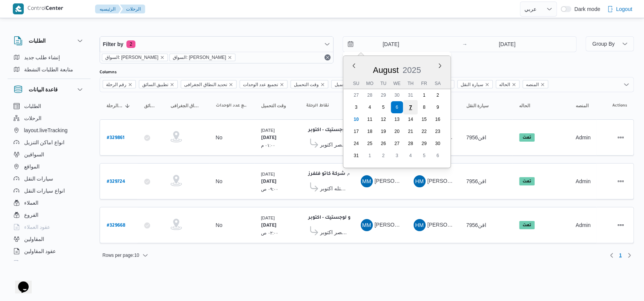 The image size is (644, 301). I want to click on label: Columns, so click(108, 72).